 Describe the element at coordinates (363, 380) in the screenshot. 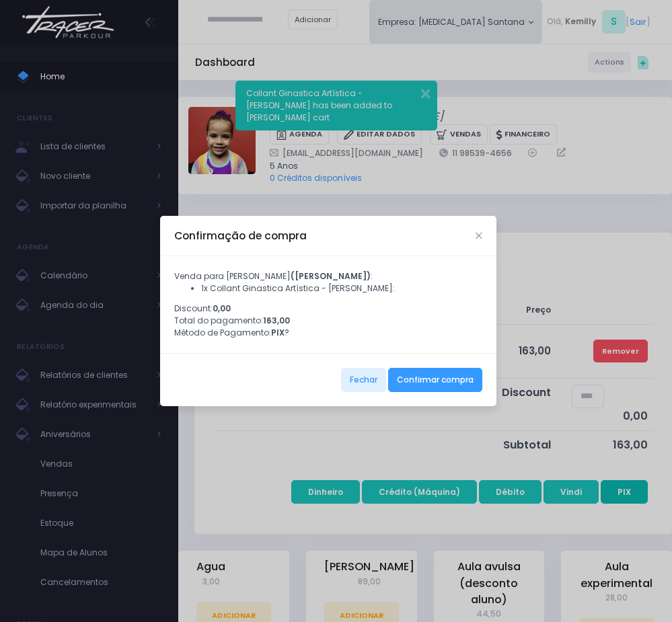

I see `button: Fechar` at that location.